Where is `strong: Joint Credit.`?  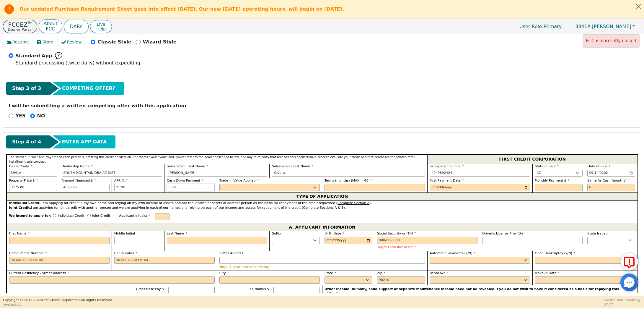
strong: Joint Credit. is located at coordinates (20, 207).